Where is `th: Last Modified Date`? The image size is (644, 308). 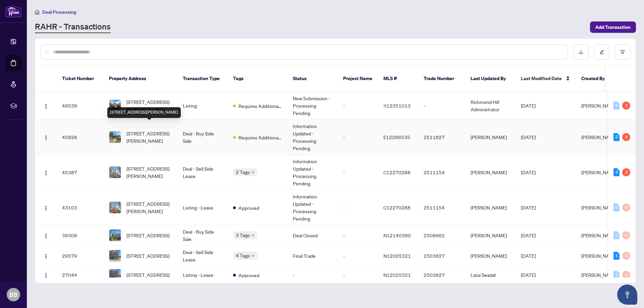 th: Last Modified Date is located at coordinates (546, 79).